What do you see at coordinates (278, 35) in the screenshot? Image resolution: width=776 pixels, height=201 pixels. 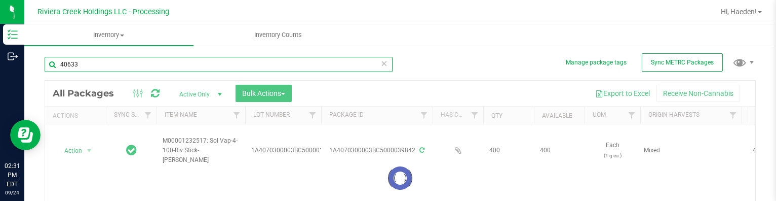 I see `a: Inventory Counts` at bounding box center [278, 35].